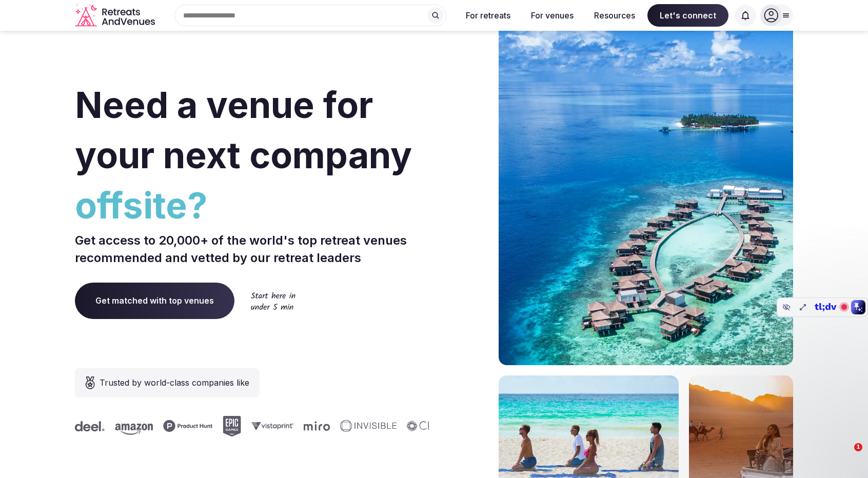 The image size is (868, 478). Describe the element at coordinates (175, 383) in the screenshot. I see `span: Trusted by world-class companies like` at that location.